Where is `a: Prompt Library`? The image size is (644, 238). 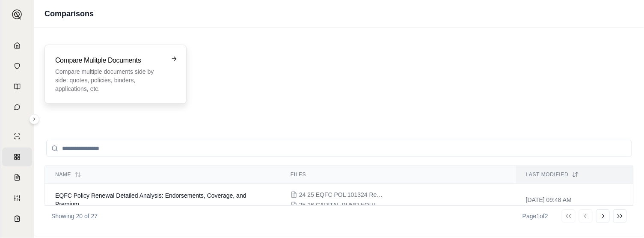 a: Prompt Library is located at coordinates (17, 87).